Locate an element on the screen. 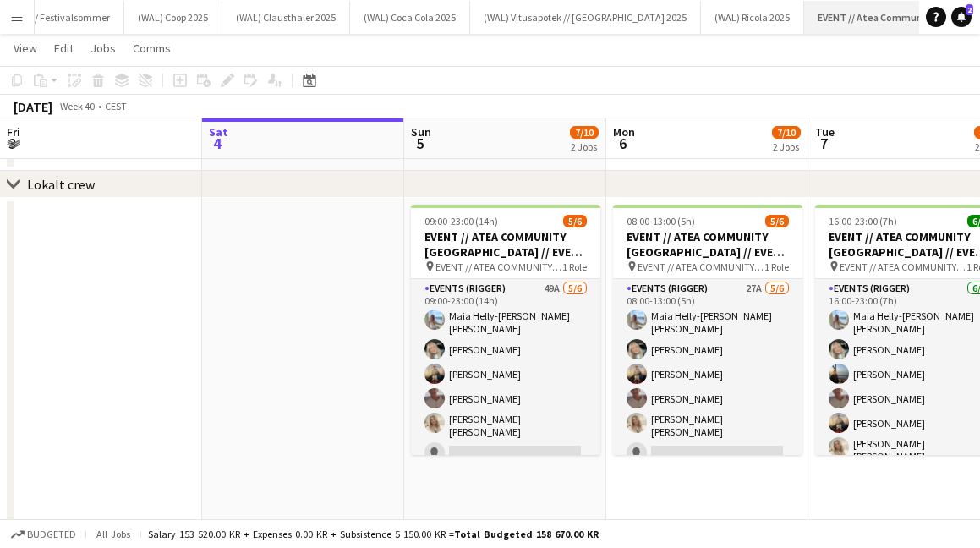  span: 3 is located at coordinates (12, 143).